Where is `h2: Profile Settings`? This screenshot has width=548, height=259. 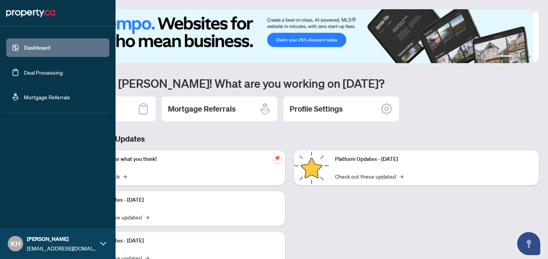
h2: Profile Settings is located at coordinates (316, 109).